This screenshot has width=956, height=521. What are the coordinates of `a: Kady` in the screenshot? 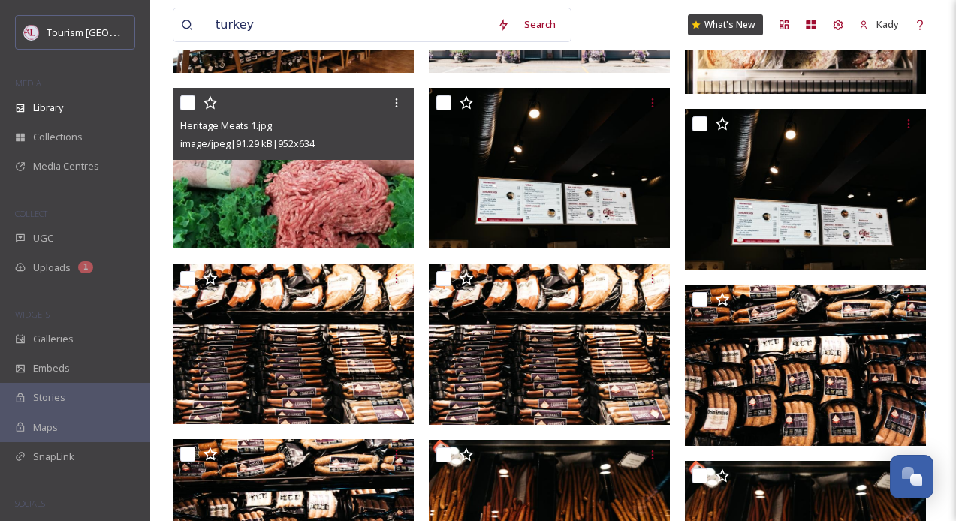 It's located at (878, 24).